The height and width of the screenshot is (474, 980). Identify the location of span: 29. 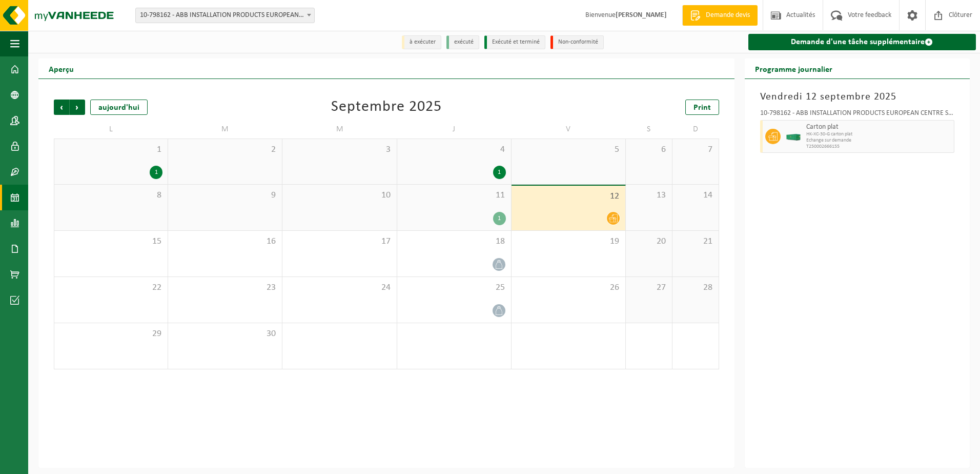
(111, 334).